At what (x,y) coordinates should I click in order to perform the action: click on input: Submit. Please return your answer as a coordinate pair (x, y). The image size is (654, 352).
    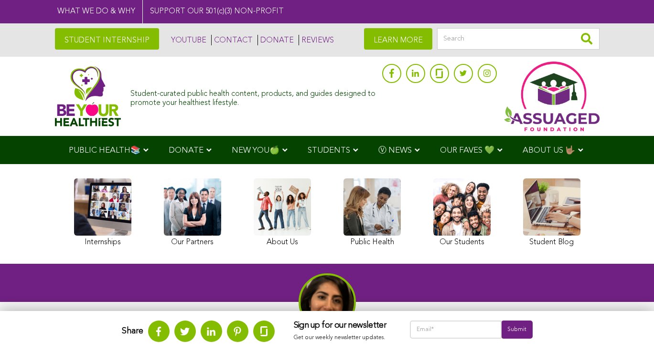
    Looking at the image, I should click on (517, 330).